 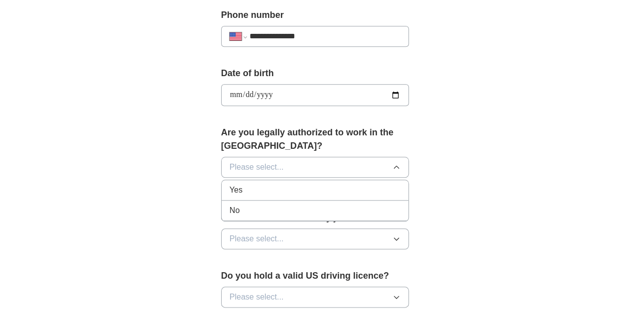 What do you see at coordinates (315, 73) in the screenshot?
I see `label: Date of birth` at bounding box center [315, 73].